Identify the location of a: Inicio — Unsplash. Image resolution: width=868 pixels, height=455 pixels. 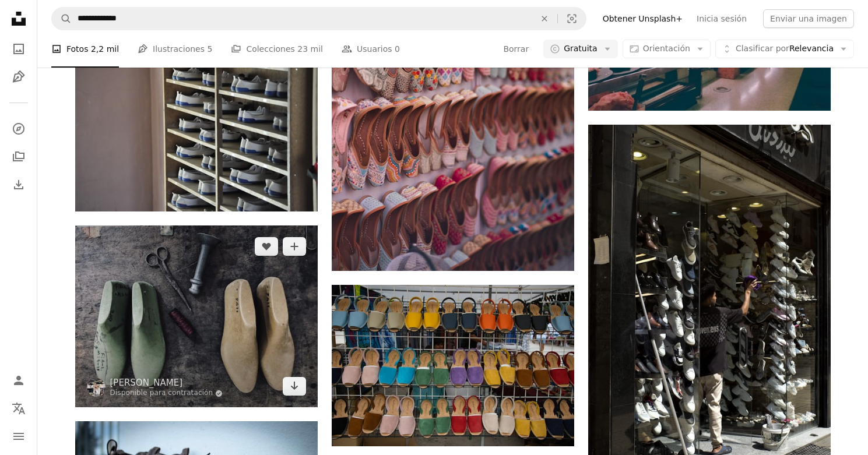
(19, 20).